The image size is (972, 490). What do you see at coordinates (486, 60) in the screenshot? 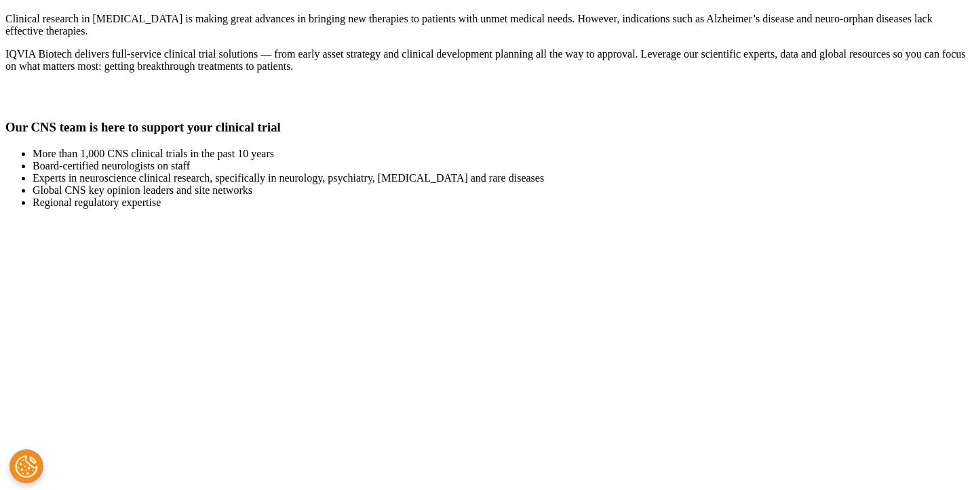
I see `p: IQVIA Biotech delivers full-service clinical trial solutions — from early asset strategy and clin...` at bounding box center [486, 60].